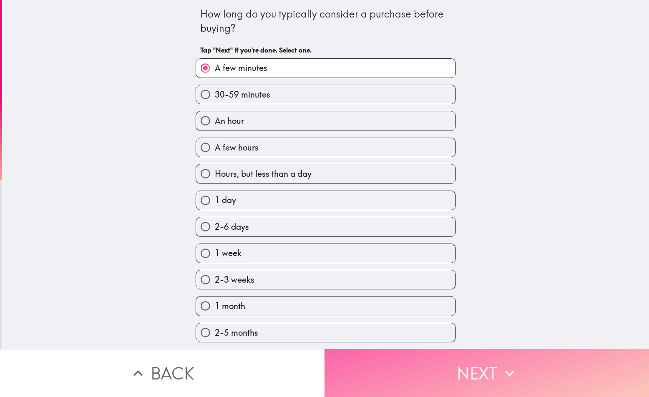 The width and height of the screenshot is (649, 397). What do you see at coordinates (326, 121) in the screenshot?
I see `button: An hour` at bounding box center [326, 121].